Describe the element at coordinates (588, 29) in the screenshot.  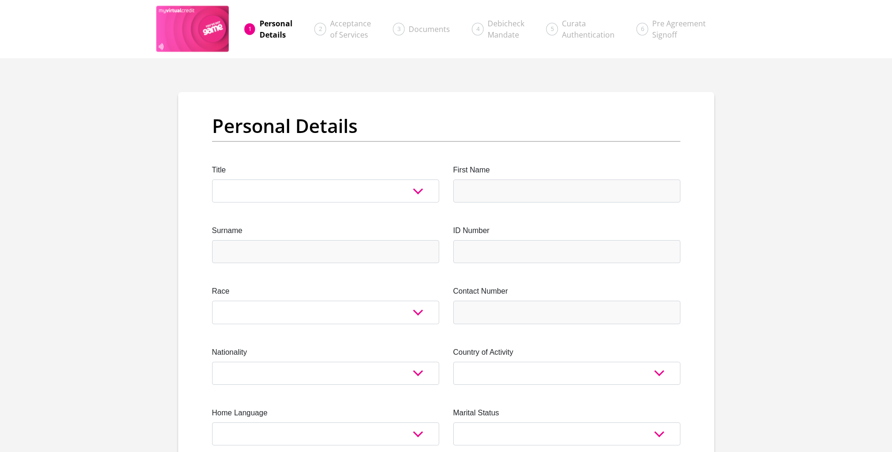
I see `span: Curata Authentication` at that location.